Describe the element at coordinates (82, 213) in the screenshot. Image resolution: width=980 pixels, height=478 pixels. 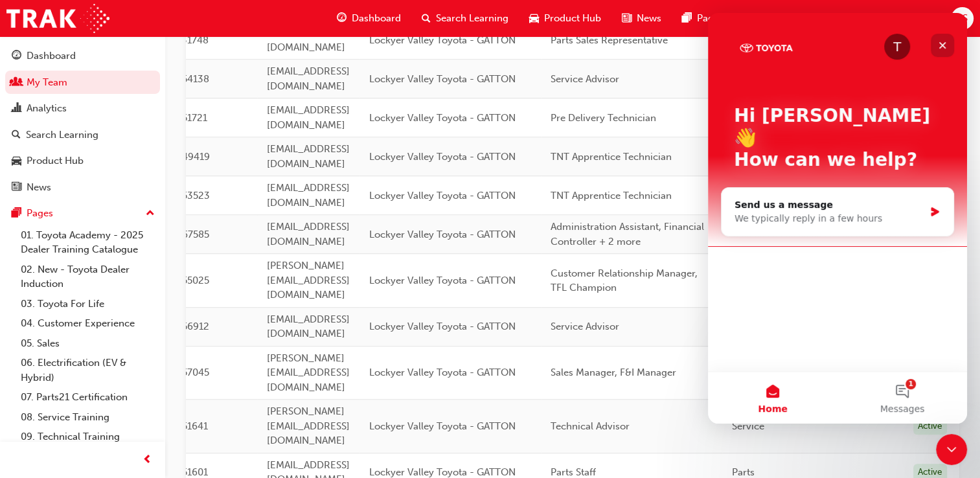
I see `button: Pages` at that location.